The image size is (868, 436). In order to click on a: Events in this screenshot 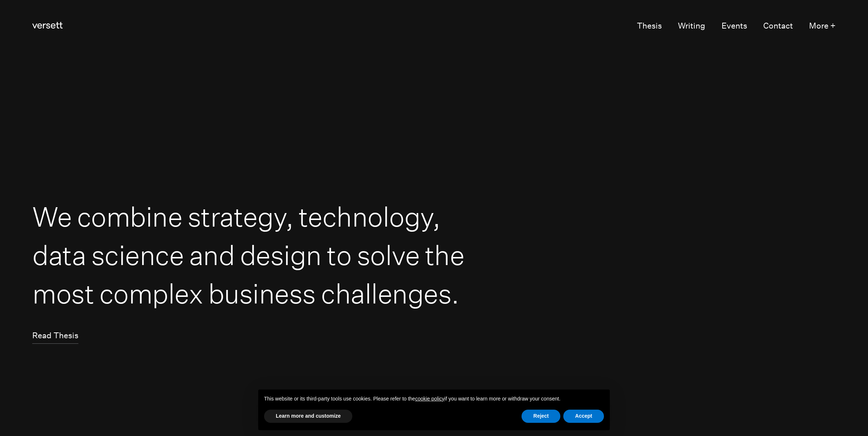, I will do `click(734, 27)`.